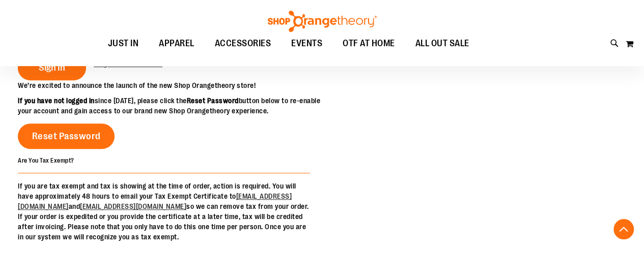 This screenshot has height=280, width=644. I want to click on span: APPAREL, so click(176, 43).